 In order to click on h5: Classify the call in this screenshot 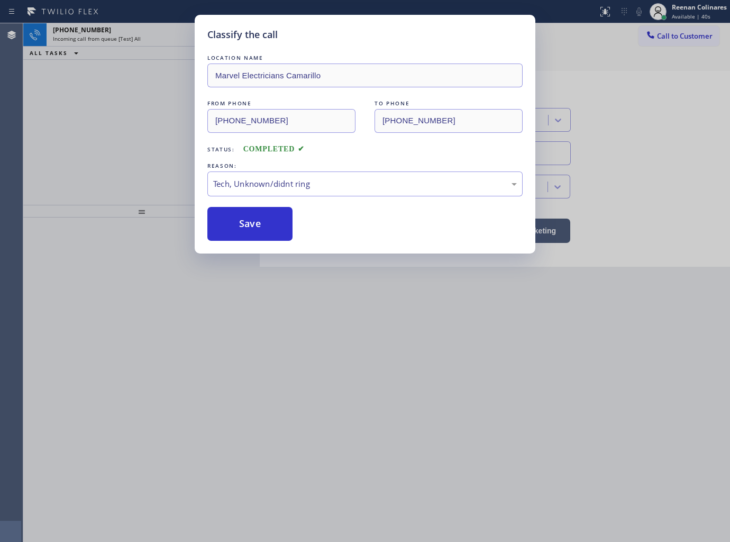, I will do `click(242, 34)`.